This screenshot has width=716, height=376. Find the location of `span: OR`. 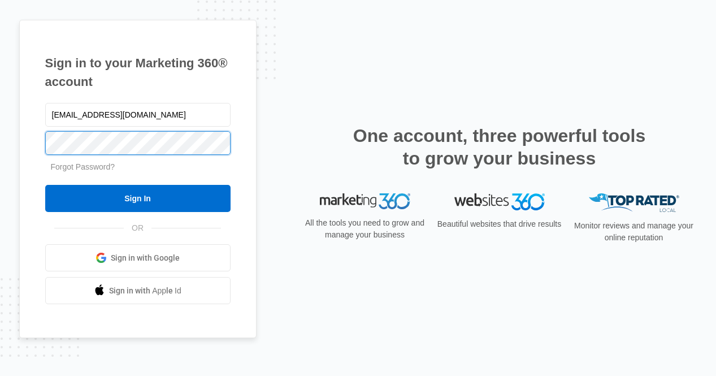

span: OR is located at coordinates (137, 228).